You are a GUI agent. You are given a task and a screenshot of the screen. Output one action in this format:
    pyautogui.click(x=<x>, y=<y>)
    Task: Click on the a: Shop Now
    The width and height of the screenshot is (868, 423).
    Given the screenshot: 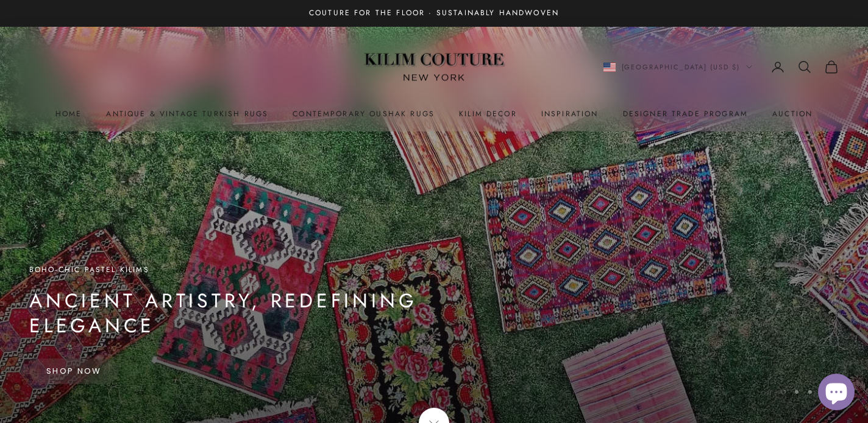 What is the action you would take?
    pyautogui.click(x=73, y=372)
    